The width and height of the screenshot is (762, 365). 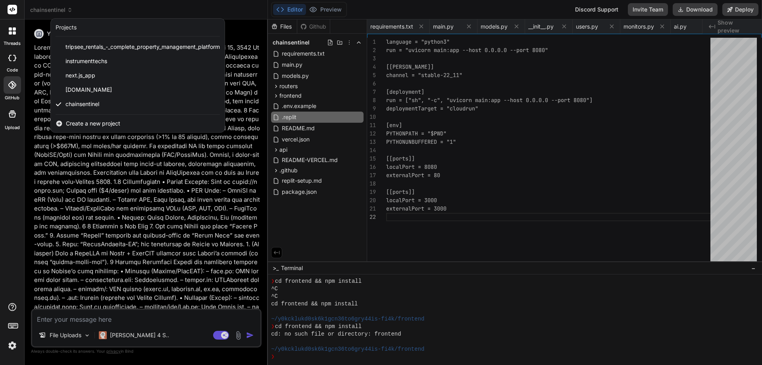 What do you see at coordinates (12, 98) in the screenshot?
I see `label: GitHub` at bounding box center [12, 98].